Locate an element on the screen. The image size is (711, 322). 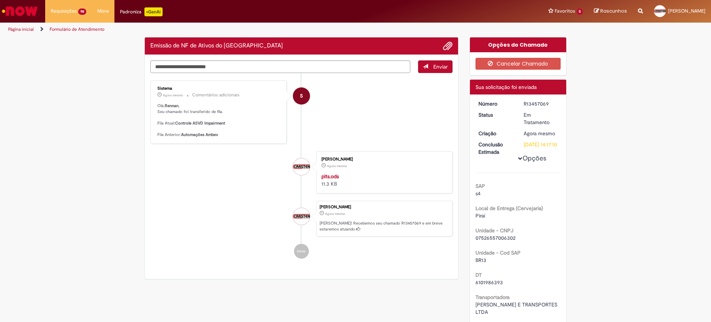
span: s4 is located at coordinates (478, 193).